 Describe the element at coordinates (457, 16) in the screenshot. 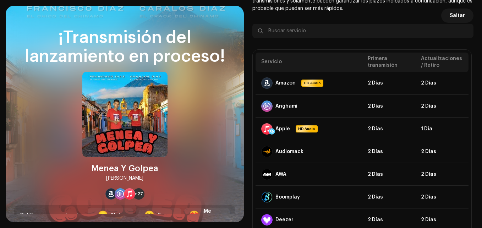

I see `button: Saltar` at that location.